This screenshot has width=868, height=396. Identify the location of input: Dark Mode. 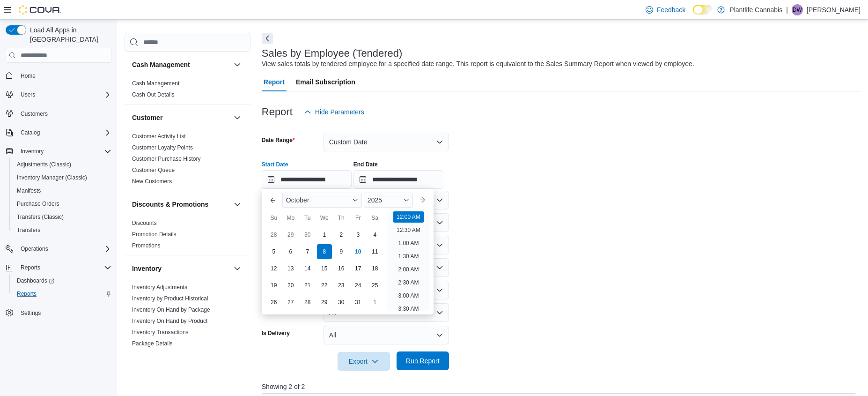
(703, 10).